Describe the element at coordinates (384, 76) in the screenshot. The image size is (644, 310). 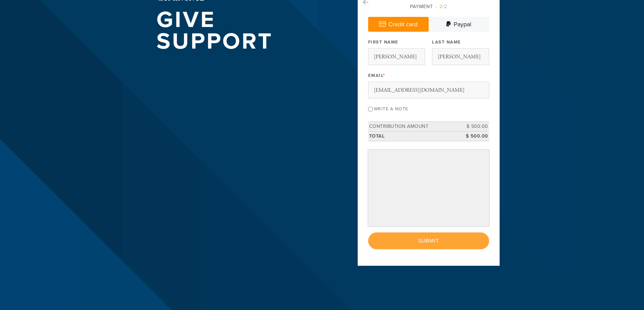
I see `span: This field is required.` at that location.